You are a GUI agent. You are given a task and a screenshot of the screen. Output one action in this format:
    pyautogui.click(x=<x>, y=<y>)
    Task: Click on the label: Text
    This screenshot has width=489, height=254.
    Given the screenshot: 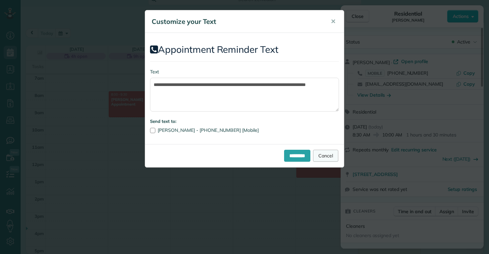 What is the action you would take?
    pyautogui.click(x=244, y=72)
    